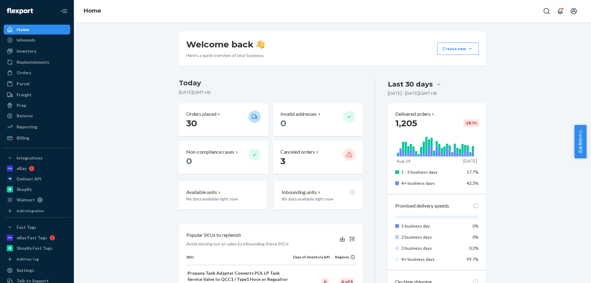  Describe the element at coordinates (37, 127) in the screenshot. I see `a: Reporting` at that location.